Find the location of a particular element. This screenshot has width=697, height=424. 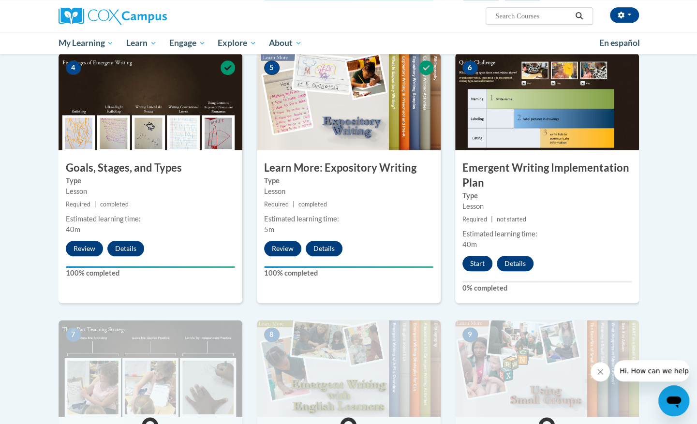

a: En español is located at coordinates (619, 43).